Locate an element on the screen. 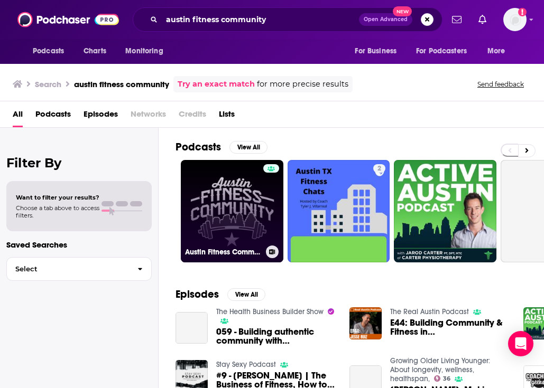 Image resolution: width=544 pixels, height=388 pixels. button: Open AdvancedNew is located at coordinates (385, 20).